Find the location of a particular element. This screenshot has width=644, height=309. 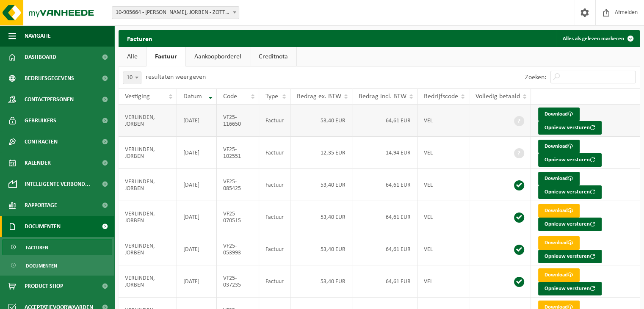

span: Contactpersonen is located at coordinates (49, 99).